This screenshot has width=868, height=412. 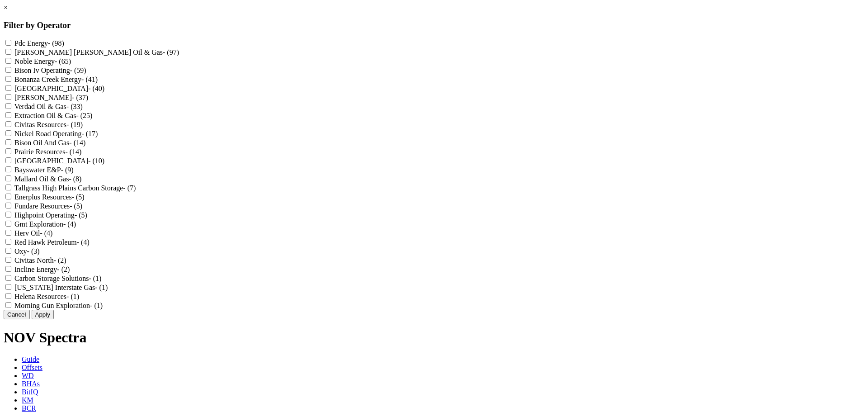 What do you see at coordinates (42, 269) in the screenshot?
I see `label: Incline Energy` at bounding box center [42, 269].